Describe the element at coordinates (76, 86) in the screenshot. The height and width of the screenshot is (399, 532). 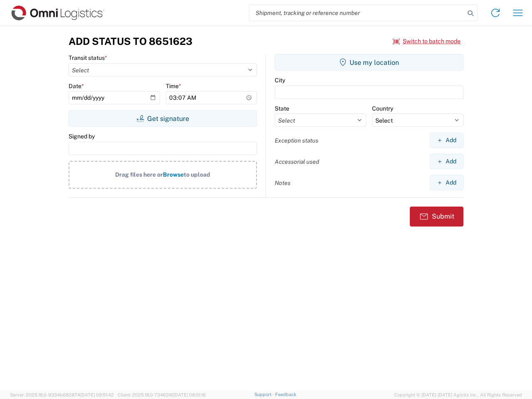
I see `label: Date` at that location.